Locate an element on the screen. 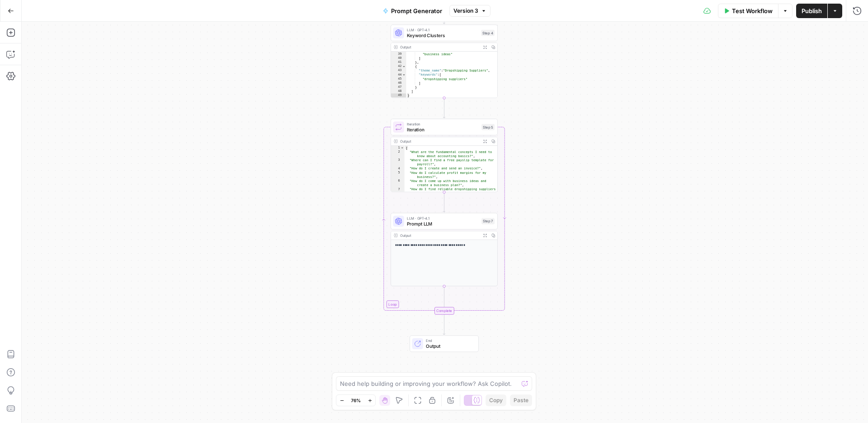 This screenshot has height=423, width=868. div: 45 is located at coordinates (399, 79).